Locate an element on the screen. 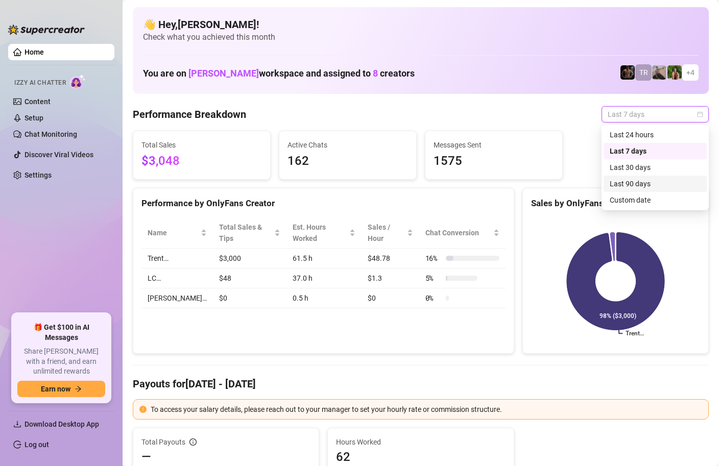  span: calendar is located at coordinates (700, 114).